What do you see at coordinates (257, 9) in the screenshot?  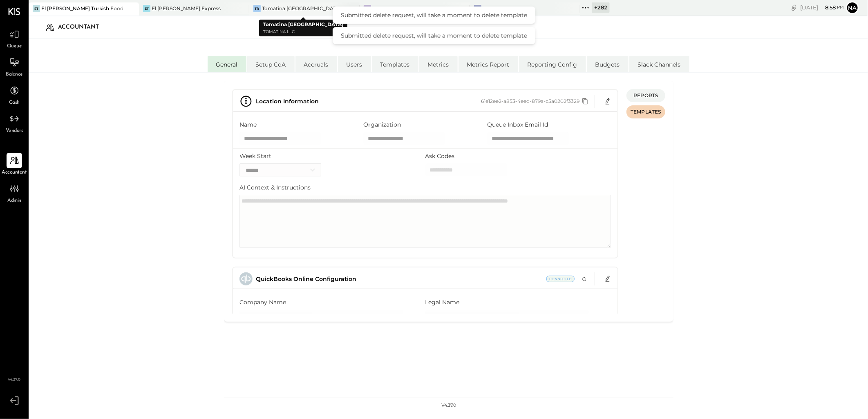 I see `div: TR` at bounding box center [257, 9].